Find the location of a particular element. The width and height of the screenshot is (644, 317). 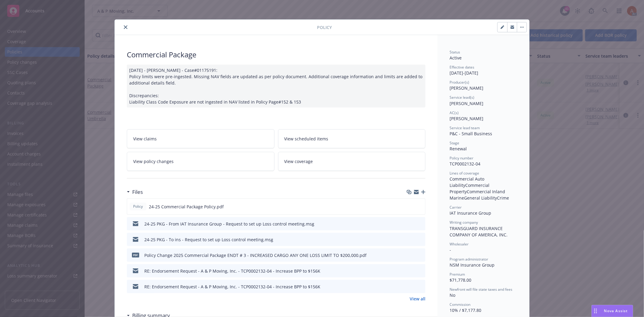

span: TRANSGUARD INSURANCE COMPANY OF AMERICA, INC. is located at coordinates (478, 231).